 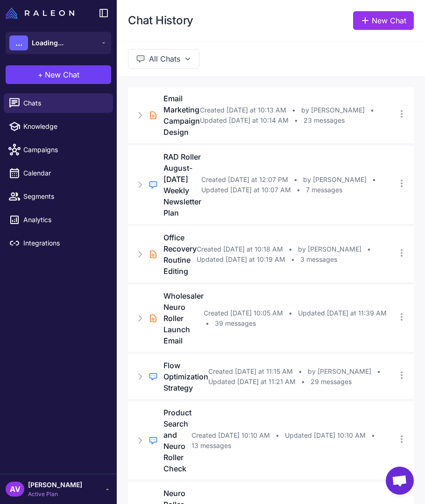 I want to click on a: Analytics, so click(x=58, y=220).